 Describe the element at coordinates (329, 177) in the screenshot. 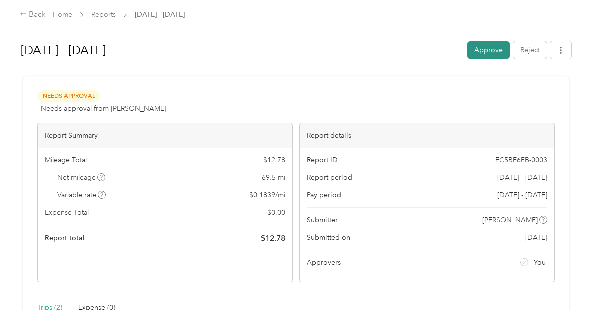

I see `span: Report period` at that location.